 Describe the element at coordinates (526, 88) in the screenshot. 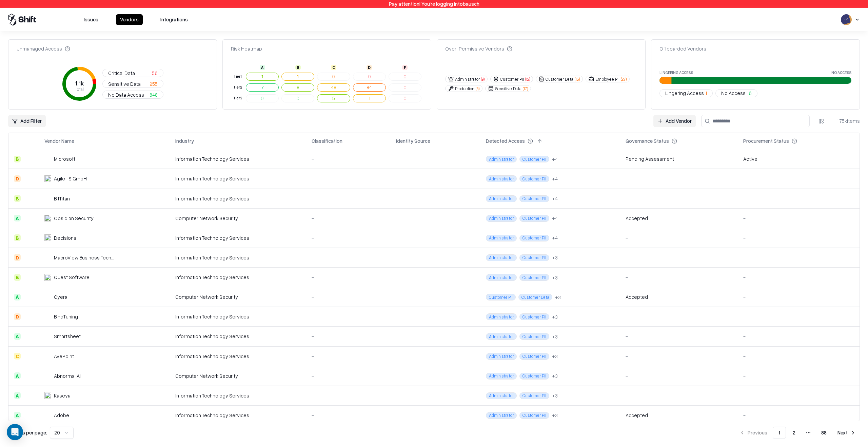

I see `span: ( 17 )` at that location.